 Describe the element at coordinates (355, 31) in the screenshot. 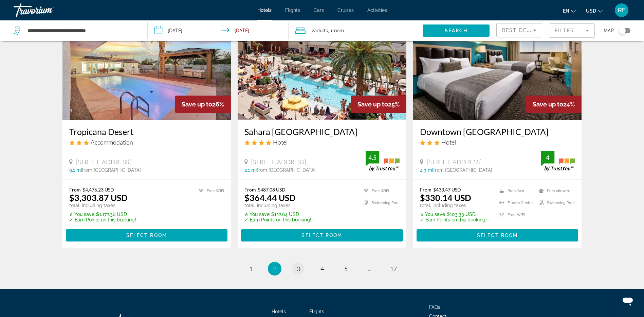

I see `button: Travelers: 2 adults, 0 children` at that location.